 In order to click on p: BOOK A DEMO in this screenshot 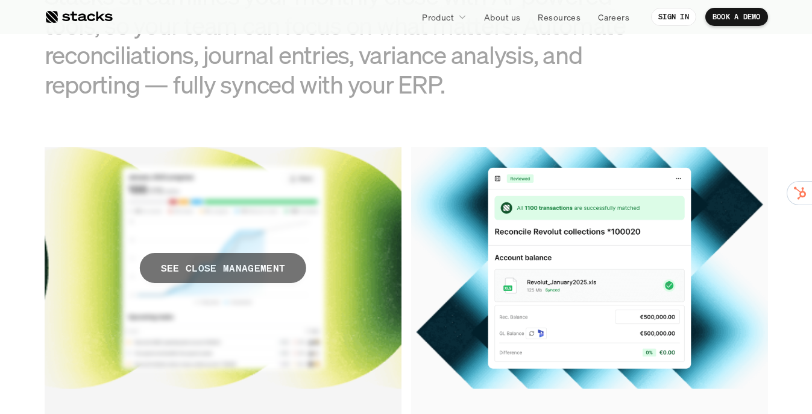, I will do `click(737, 17)`.